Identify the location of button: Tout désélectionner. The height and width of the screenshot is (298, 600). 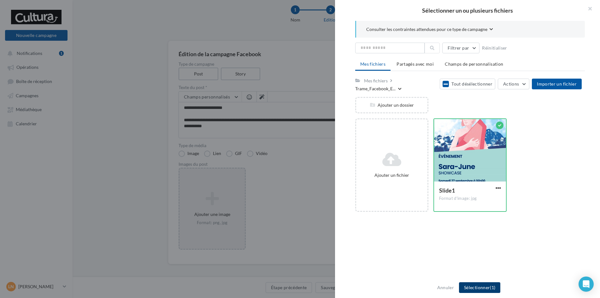
(467, 84).